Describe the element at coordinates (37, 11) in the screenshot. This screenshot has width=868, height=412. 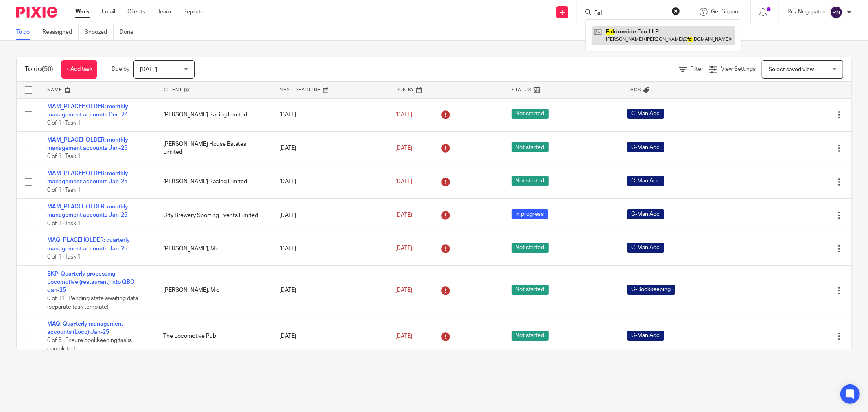
I see `img: Pixie` at that location.